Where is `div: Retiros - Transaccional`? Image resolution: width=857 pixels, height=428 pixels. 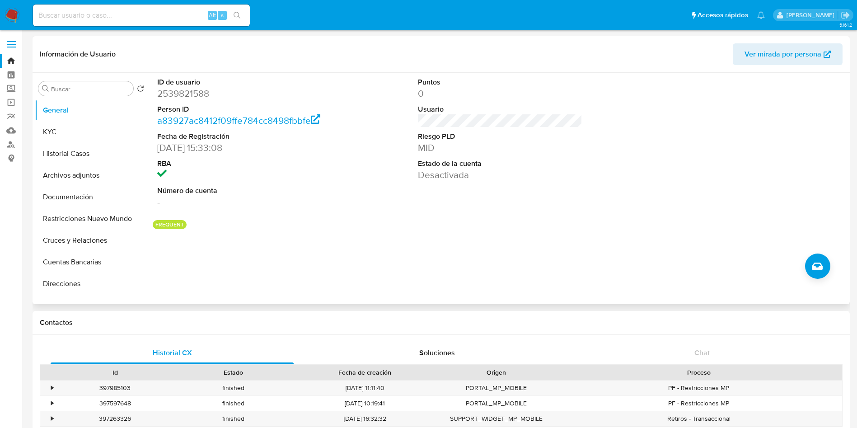 div: Retiros - Transaccional is located at coordinates (699, 418).